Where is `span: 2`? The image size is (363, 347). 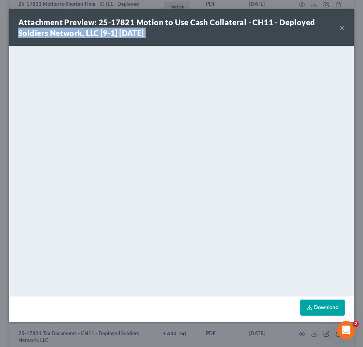 span: 2 is located at coordinates (356, 324).